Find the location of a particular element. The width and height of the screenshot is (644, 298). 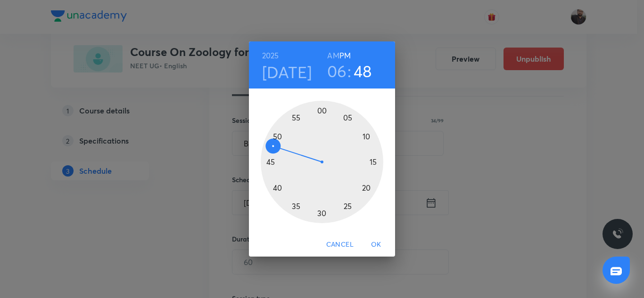

button: 2025 is located at coordinates (271, 56).